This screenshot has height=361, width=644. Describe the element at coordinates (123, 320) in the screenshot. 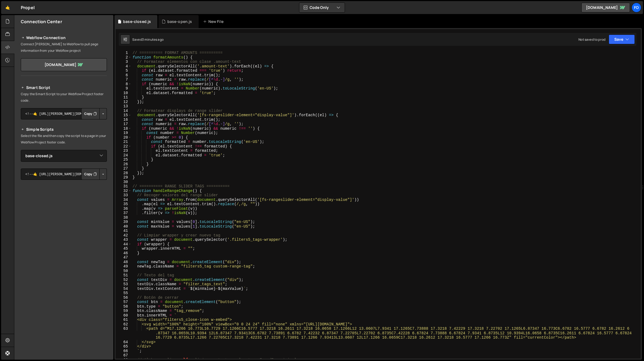

I see `div: 61` at that location.